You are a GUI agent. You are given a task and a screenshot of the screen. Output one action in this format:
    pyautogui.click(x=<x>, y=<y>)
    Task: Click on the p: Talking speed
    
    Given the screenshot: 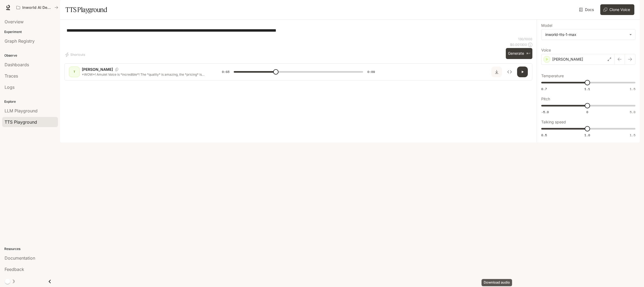 What is the action you would take?
    pyautogui.click(x=553, y=122)
    